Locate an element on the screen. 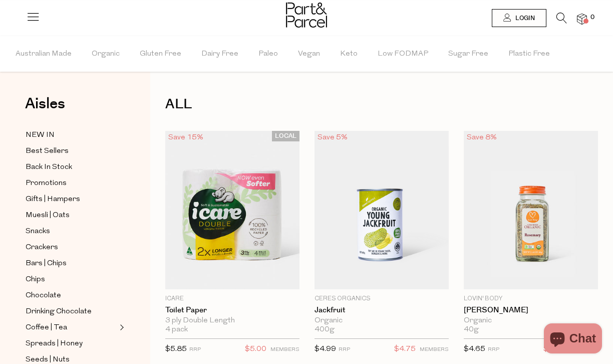 This screenshot has height=364, width=613. span: Keto is located at coordinates (349, 54).